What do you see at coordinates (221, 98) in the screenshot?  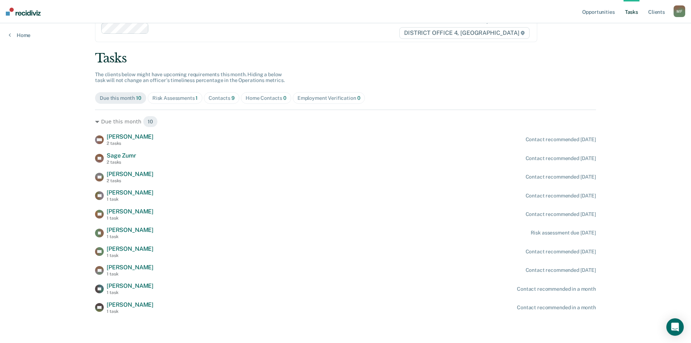 I see `div: Contacts` at bounding box center [221, 98].